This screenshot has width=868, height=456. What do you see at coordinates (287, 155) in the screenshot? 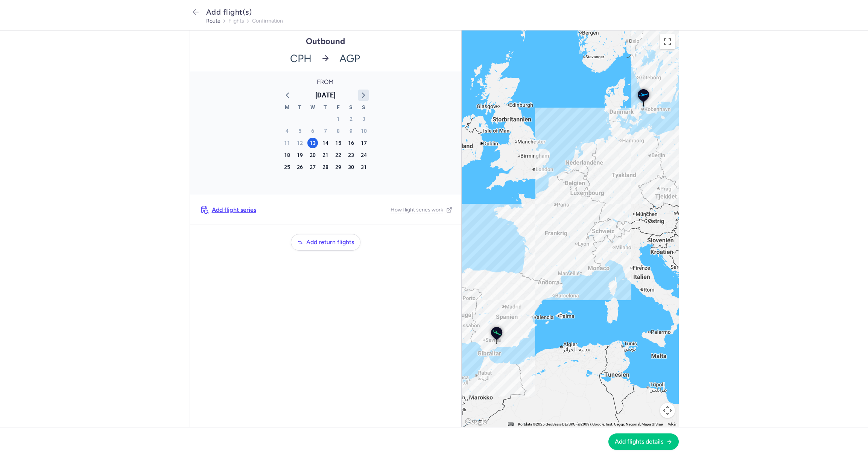
I see `div: Monday, Aug 18, 2025` at bounding box center [287, 155].